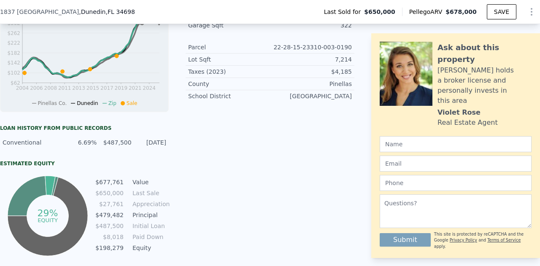 Image resolution: width=540 pixels, height=266 pixels. I want to click on div: Taxes (2023), so click(229, 72).